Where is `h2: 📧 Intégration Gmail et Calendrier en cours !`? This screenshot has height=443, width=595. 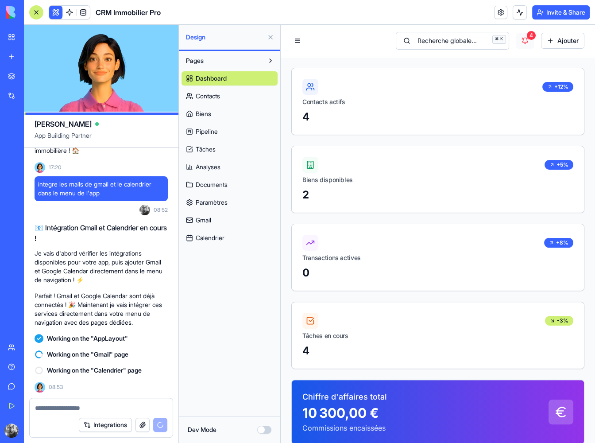 h2: 📧 Intégration Gmail et Calendrier en cours ! is located at coordinates (101, 233).